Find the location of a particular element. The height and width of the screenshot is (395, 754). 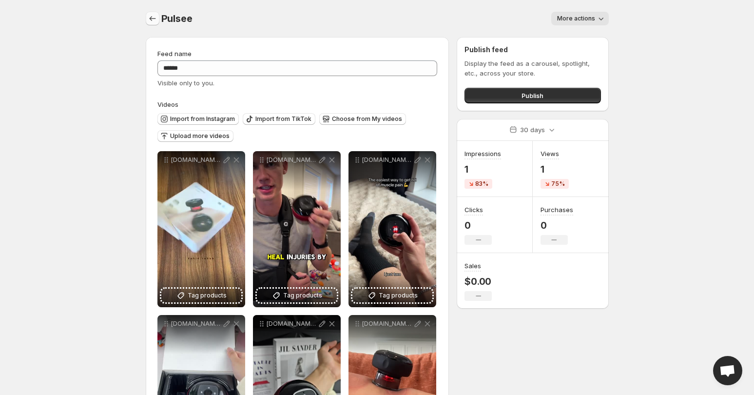

p: $0.00 is located at coordinates (478, 281).